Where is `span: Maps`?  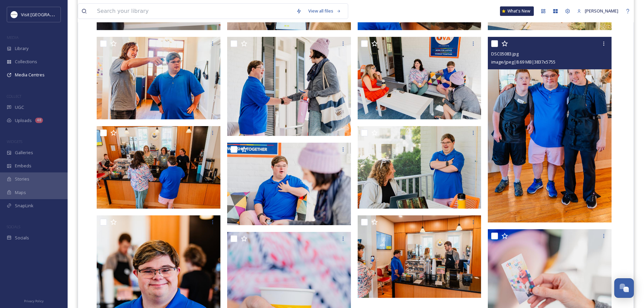
span: Maps is located at coordinates (20, 193).